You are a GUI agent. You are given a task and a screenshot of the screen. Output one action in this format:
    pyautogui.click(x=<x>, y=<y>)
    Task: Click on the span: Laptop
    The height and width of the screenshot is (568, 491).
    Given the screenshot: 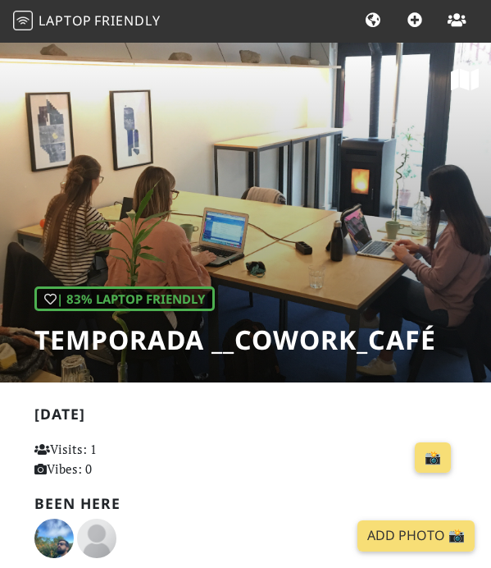 What is the action you would take?
    pyautogui.click(x=65, y=21)
    